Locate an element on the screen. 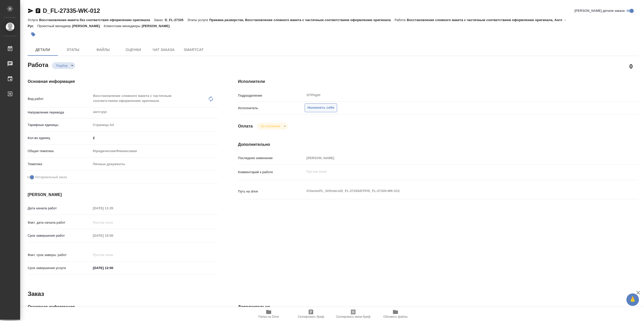 The image size is (644, 321). button: Папка на Drive is located at coordinates (269, 314).